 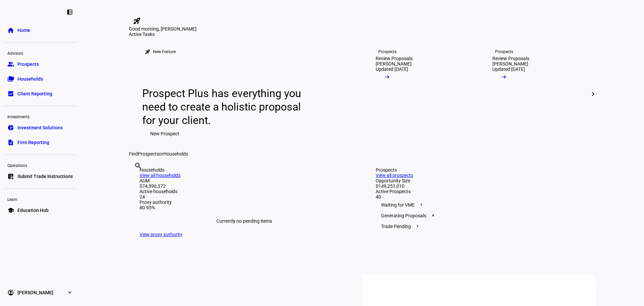 I want to click on div: 40, so click(x=480, y=197).